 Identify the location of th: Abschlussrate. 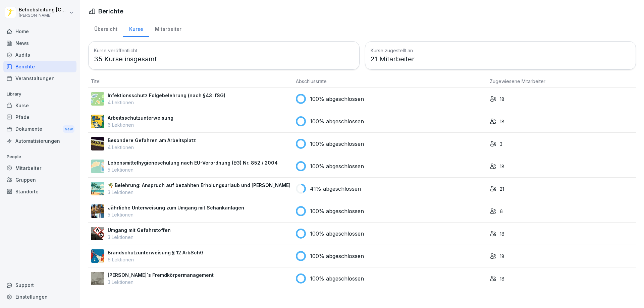
(390, 82).